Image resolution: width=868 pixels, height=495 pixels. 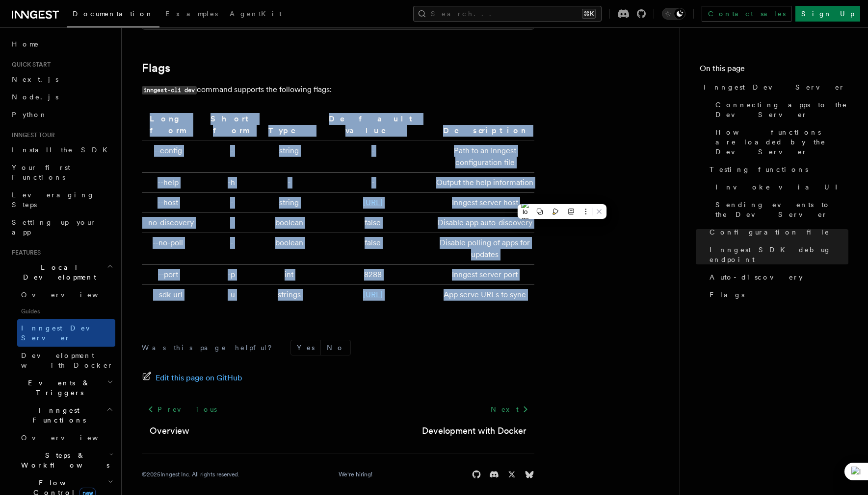 I want to click on span: Install the SDK, so click(x=62, y=149).